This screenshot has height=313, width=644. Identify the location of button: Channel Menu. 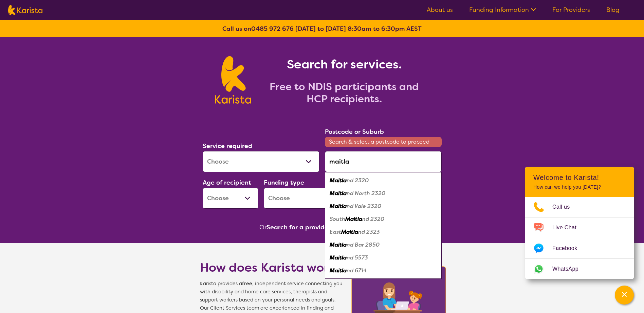
(624, 296).